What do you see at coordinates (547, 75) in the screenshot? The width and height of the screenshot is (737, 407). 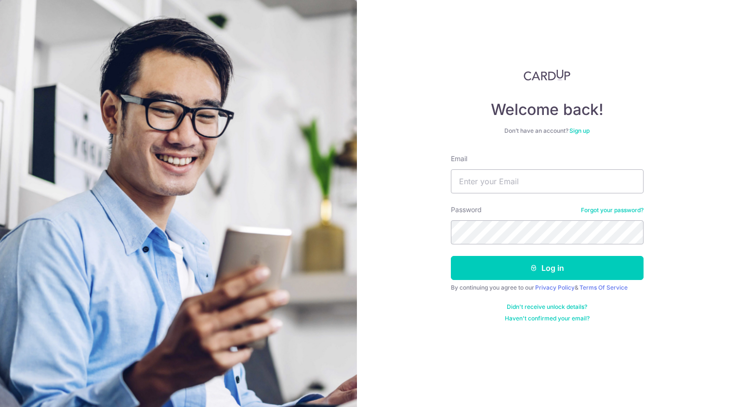 I see `img: CardUp Logo` at bounding box center [547, 75].